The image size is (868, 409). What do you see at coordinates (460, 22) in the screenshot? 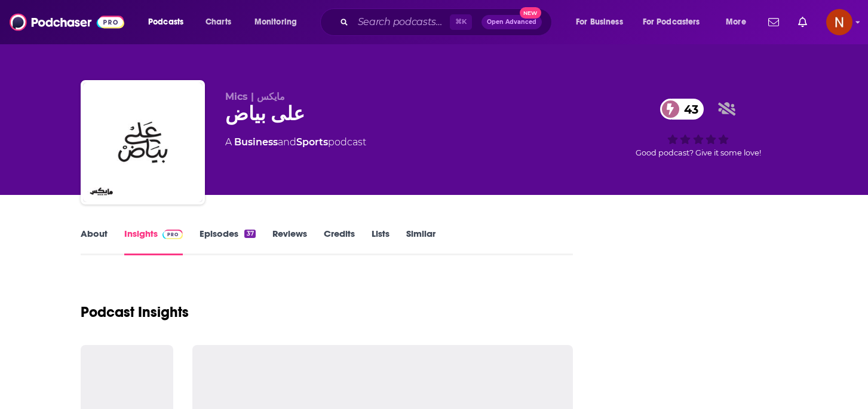
I see `span: ⌘ K` at bounding box center [460, 22].